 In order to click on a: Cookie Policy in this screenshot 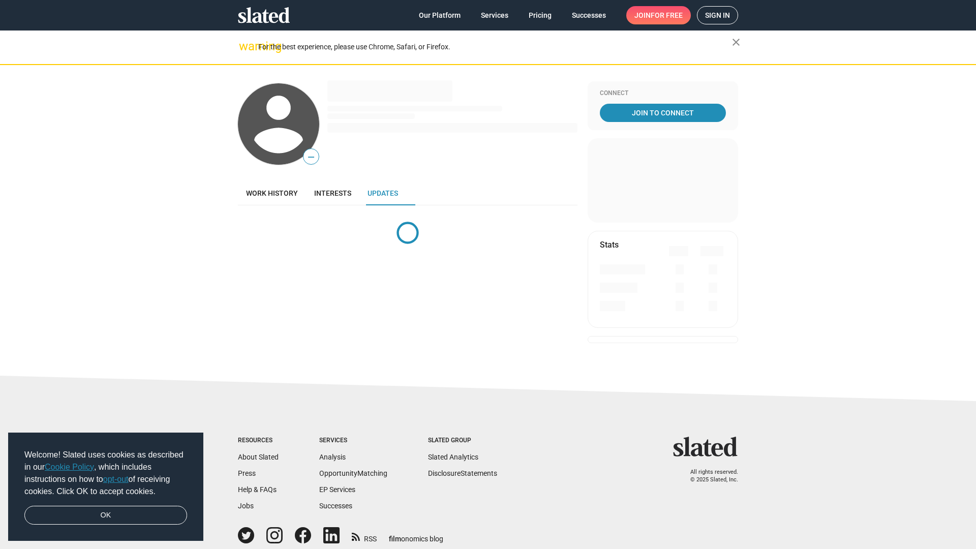, I will do `click(69, 467)`.